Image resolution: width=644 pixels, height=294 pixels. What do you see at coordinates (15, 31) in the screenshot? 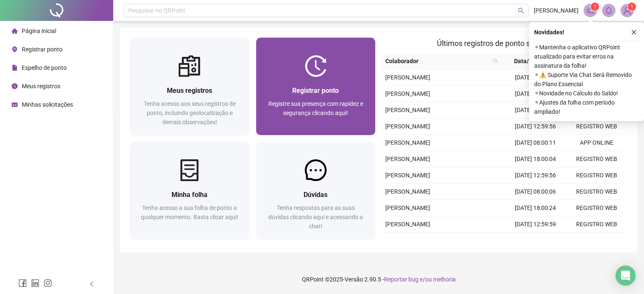
I see `span: home` at bounding box center [15, 31].